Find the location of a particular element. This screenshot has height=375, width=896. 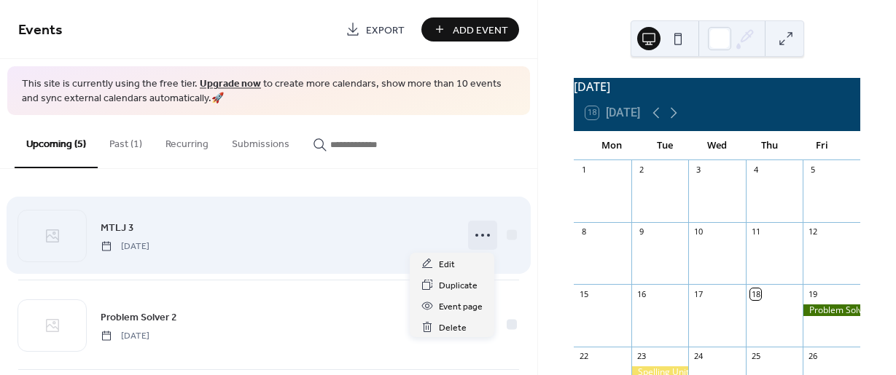

div: 15 is located at coordinates (583, 294).